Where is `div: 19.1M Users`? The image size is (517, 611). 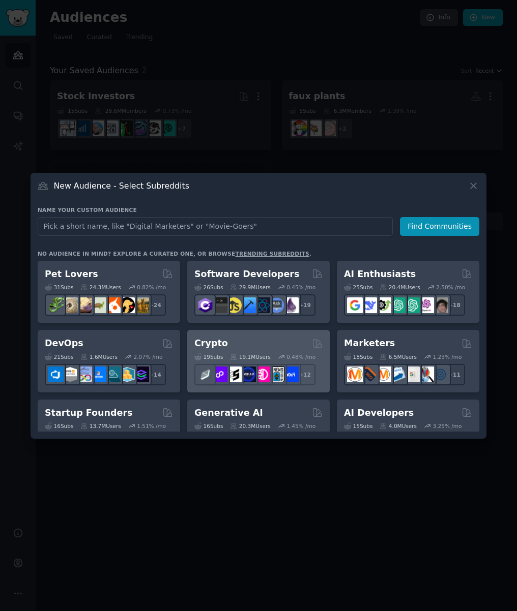 div: 19.1M Users is located at coordinates (250, 357).